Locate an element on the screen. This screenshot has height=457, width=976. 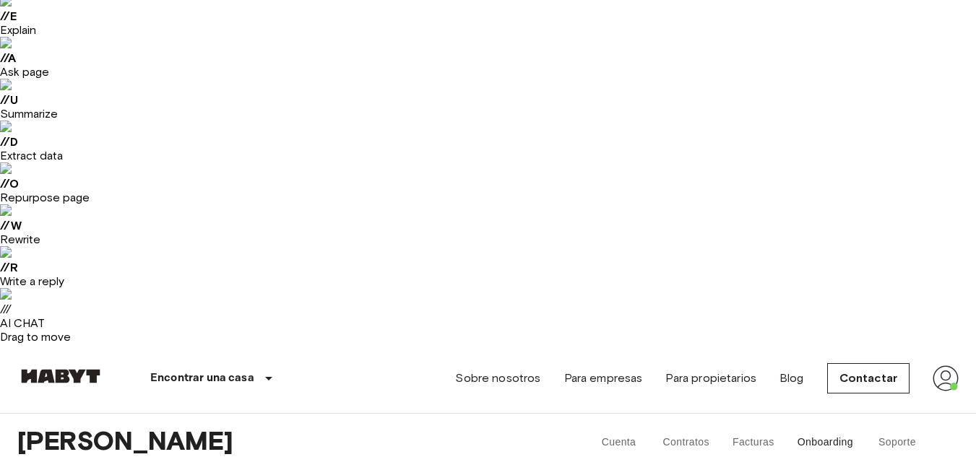
a: Contactar is located at coordinates (868, 379).